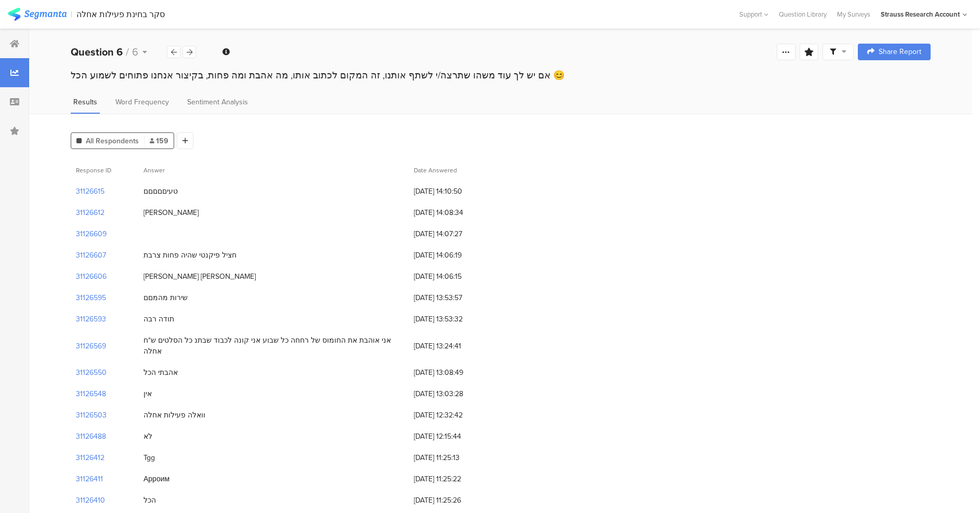 The image size is (980, 513). I want to click on div: אם יש לך עוד משהו שתרצה/י לשתף אותנו, זה המקום לכתוב אותו, מה אהבת ומה פחות, בקיצור אנחנו פתוחים ..., so click(501, 76).